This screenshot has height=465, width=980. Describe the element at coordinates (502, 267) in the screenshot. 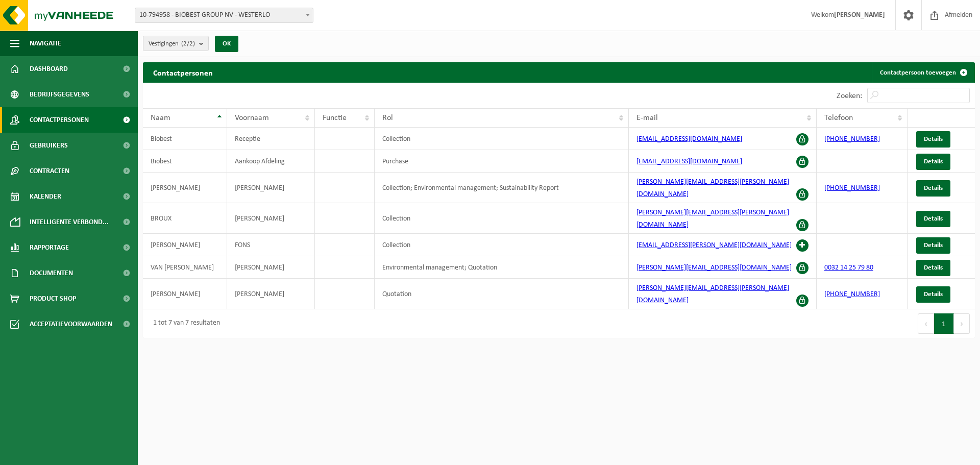

I see `td: Environmental management; Quotation` at that location.